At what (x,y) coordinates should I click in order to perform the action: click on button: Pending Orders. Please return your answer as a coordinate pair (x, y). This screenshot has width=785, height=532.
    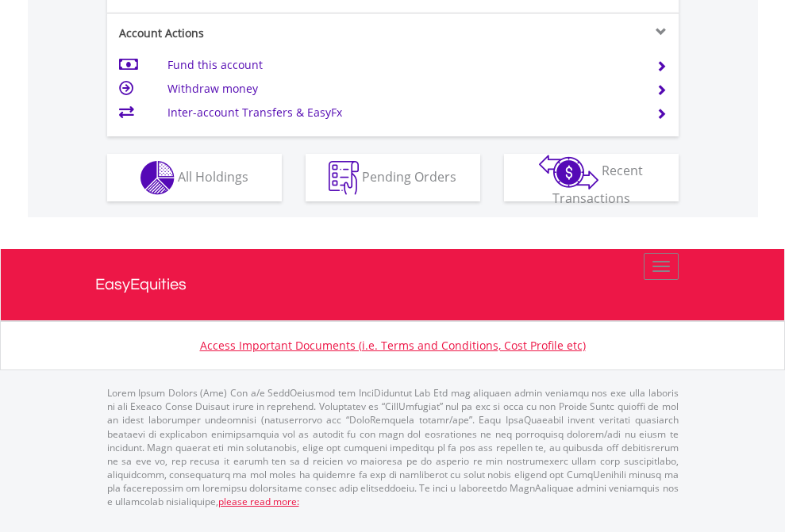
    Looking at the image, I should click on (392, 178).